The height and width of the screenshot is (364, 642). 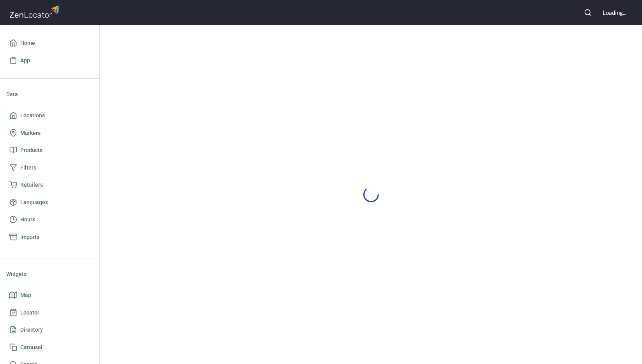 What do you see at coordinates (588, 13) in the screenshot?
I see `button: Search` at bounding box center [588, 13].